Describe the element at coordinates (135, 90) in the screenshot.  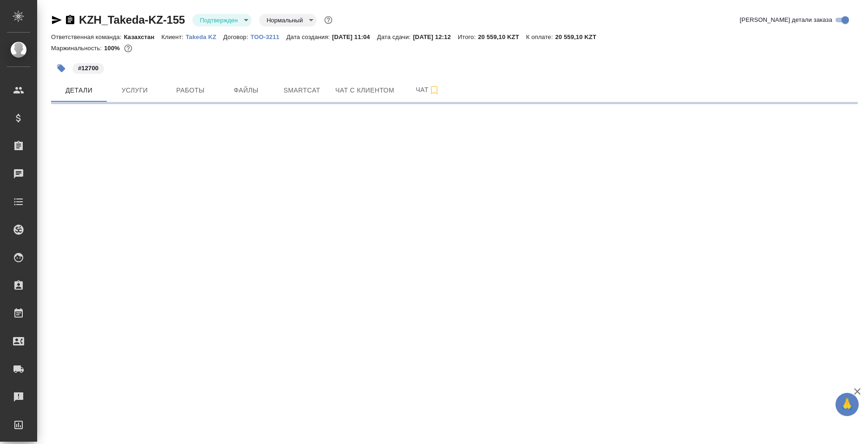
I see `span: Услуги` at that location.